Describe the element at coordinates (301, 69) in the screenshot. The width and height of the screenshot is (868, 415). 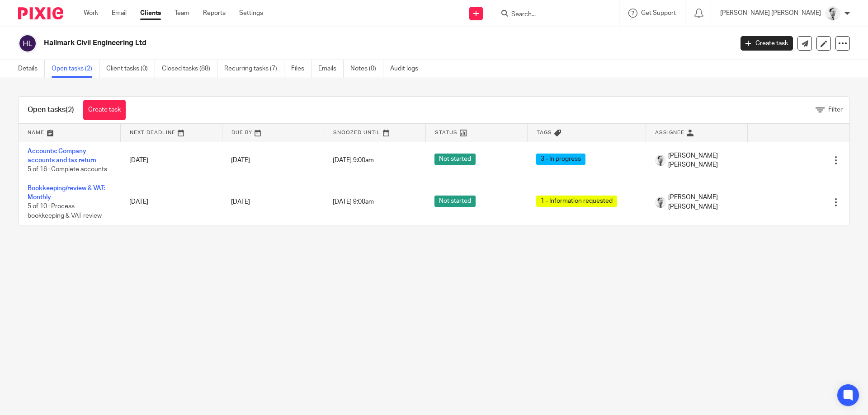
I see `a: Files` at that location.